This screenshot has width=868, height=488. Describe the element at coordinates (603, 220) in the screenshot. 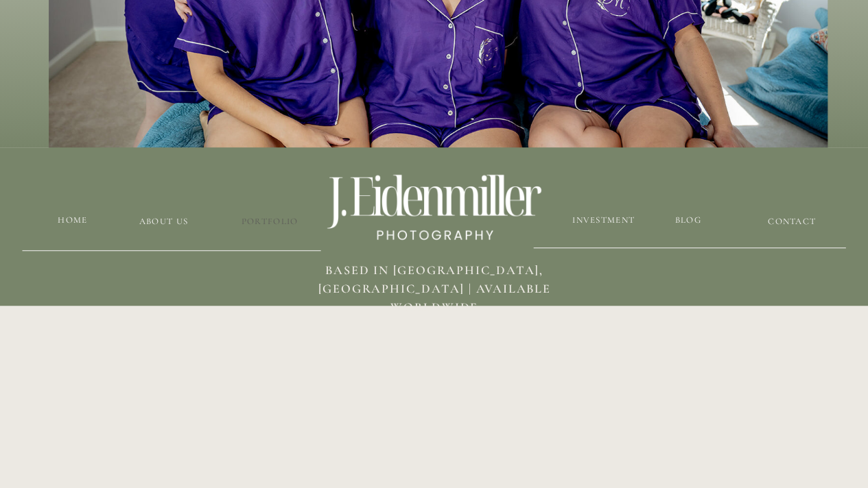

I see `h3: Investment` at that location.